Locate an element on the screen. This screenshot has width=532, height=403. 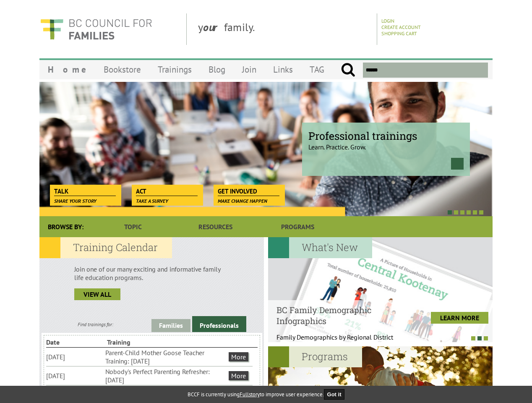
img: BC Council for FAMILIES is located at coordinates (96, 29).